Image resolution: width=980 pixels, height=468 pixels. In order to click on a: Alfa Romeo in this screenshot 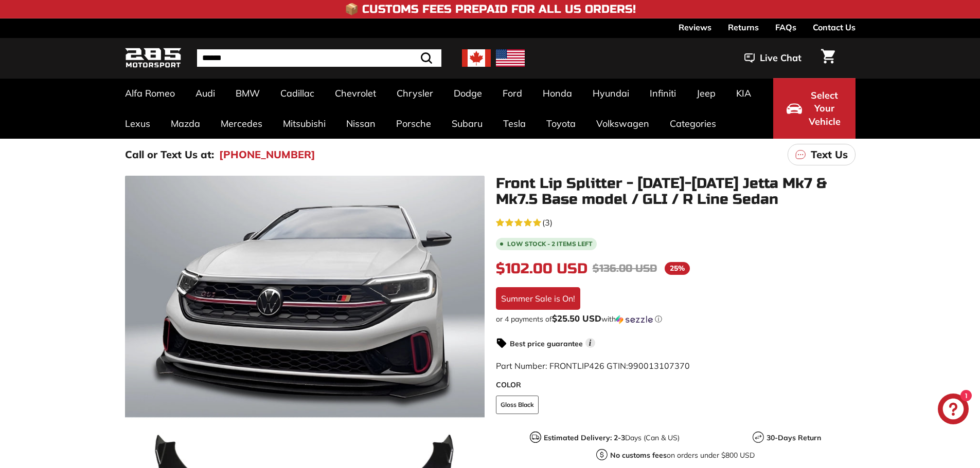, I will do `click(150, 93)`.